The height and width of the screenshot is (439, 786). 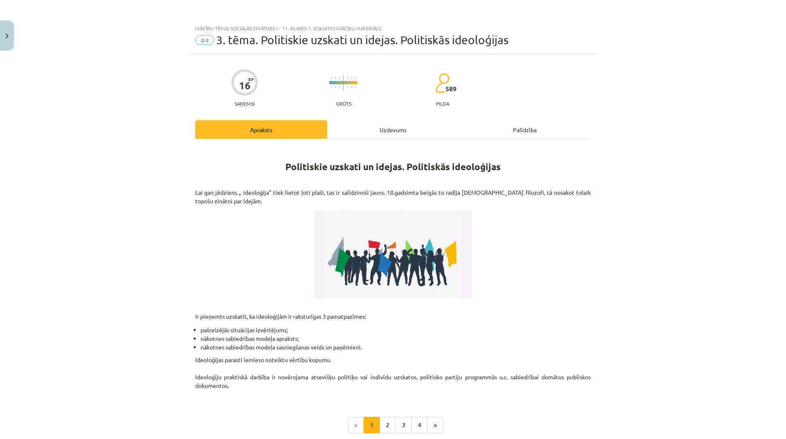 I want to click on img: students-c634bb4e5e11cddfef0936a35e636f08e4e9abd3cc4e673bd6f9a4125e45ecb1.svg, so click(x=442, y=83).